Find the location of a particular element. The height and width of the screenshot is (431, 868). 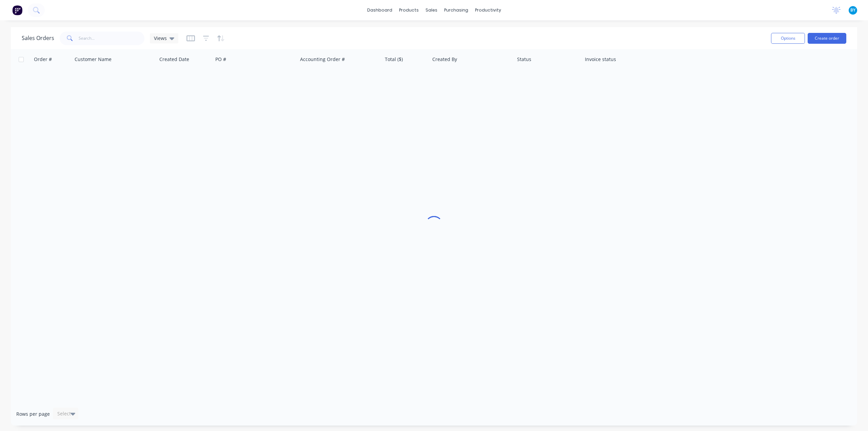

div: Invoice status is located at coordinates (600, 59).